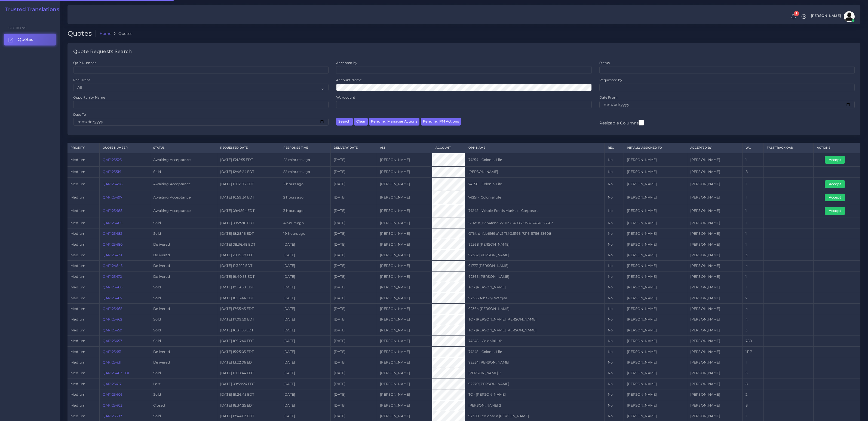 The image size is (868, 421). I want to click on label: Wordcount, so click(346, 97).